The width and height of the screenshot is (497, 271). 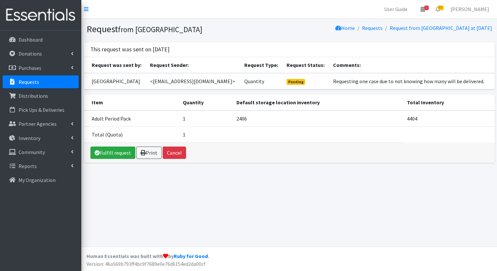 I want to click on strong: Human Essentials was built with by ., so click(x=148, y=256).